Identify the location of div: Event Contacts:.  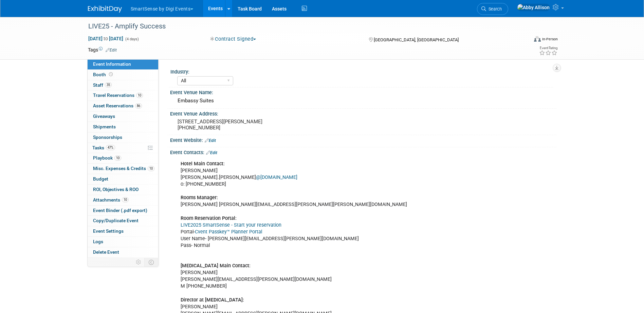
(363, 152).